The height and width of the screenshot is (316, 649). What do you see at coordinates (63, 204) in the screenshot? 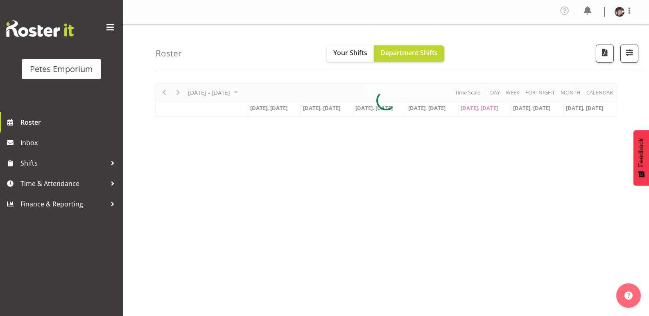
I see `span: Finance & Reporting` at bounding box center [63, 204].